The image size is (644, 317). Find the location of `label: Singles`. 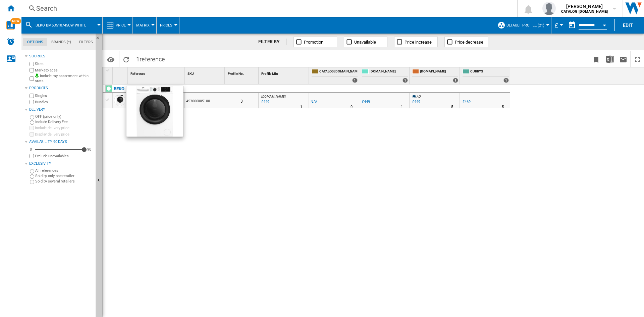

label: Singles is located at coordinates (64, 95).